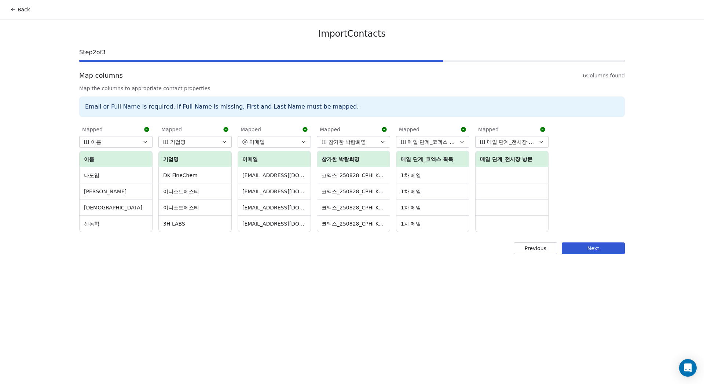 The width and height of the screenshot is (704, 384). I want to click on th: 메일 단계_전시장 방문, so click(512, 159).